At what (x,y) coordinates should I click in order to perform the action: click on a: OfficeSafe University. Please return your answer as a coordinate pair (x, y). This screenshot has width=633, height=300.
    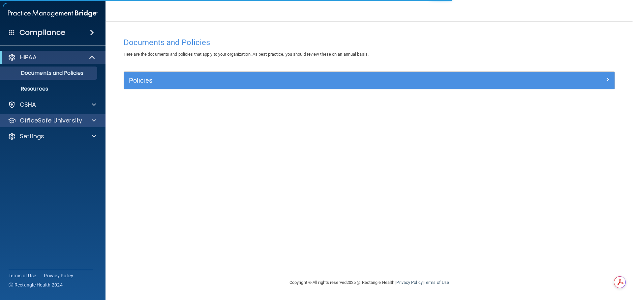
    Looking at the image, I should click on (52, 121).